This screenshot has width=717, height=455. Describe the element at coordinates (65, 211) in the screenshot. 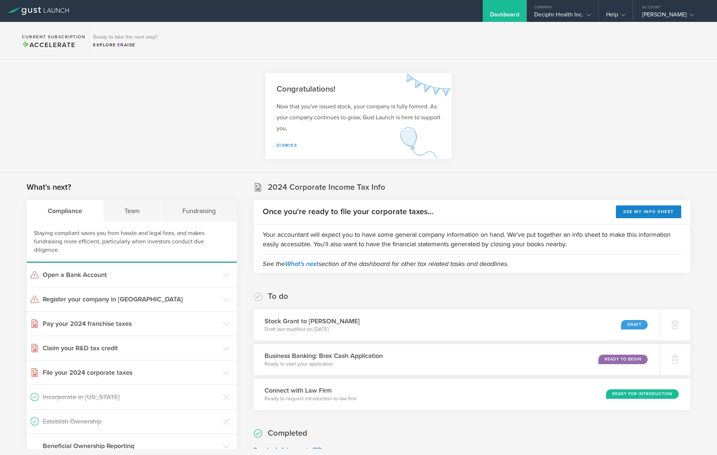

I see `div: Compliance` at that location.